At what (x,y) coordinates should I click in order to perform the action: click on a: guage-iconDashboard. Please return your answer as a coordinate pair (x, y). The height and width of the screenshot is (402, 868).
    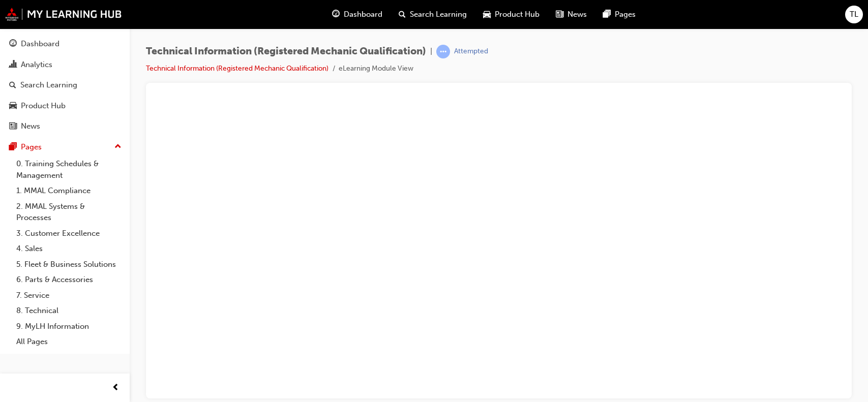
    Looking at the image, I should click on (357, 14).